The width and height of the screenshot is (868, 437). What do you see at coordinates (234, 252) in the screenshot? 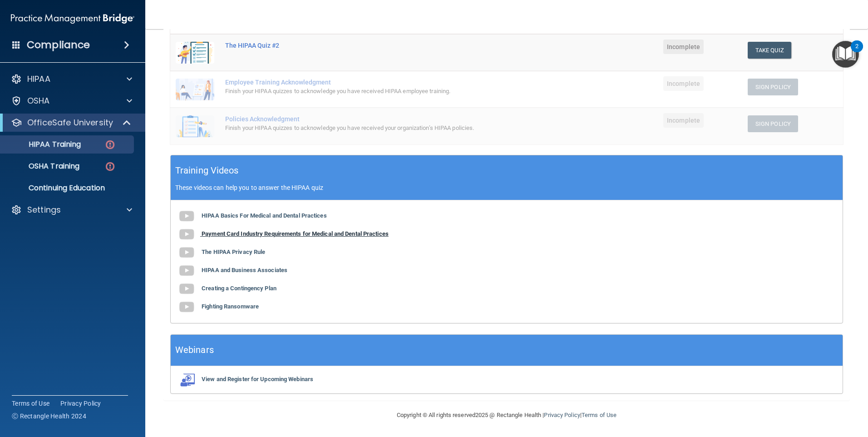
I see `b: The HIPAA Privacy Rule` at bounding box center [234, 252].